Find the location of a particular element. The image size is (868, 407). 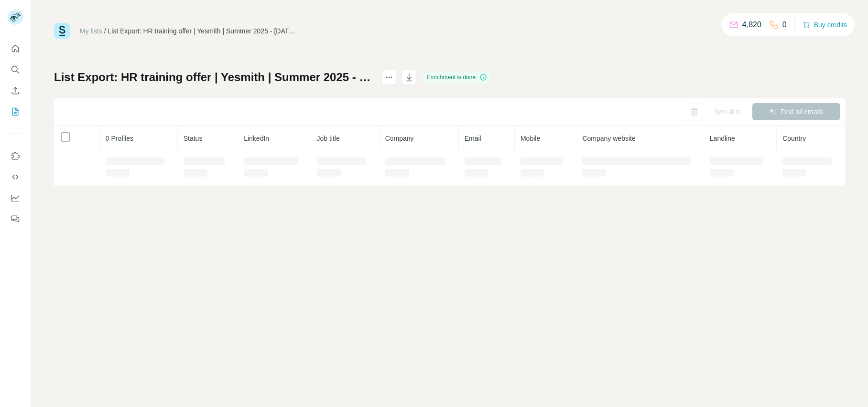

button: Buy credits is located at coordinates (824, 25).